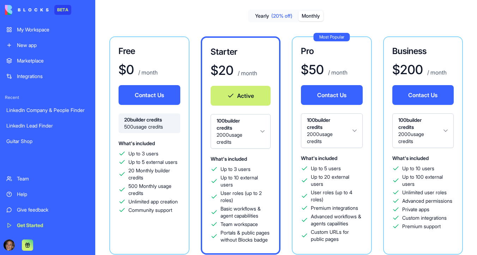 The image size is (477, 255). Describe the element at coordinates (117, 10) in the screenshot. I see `button: Home` at that location.